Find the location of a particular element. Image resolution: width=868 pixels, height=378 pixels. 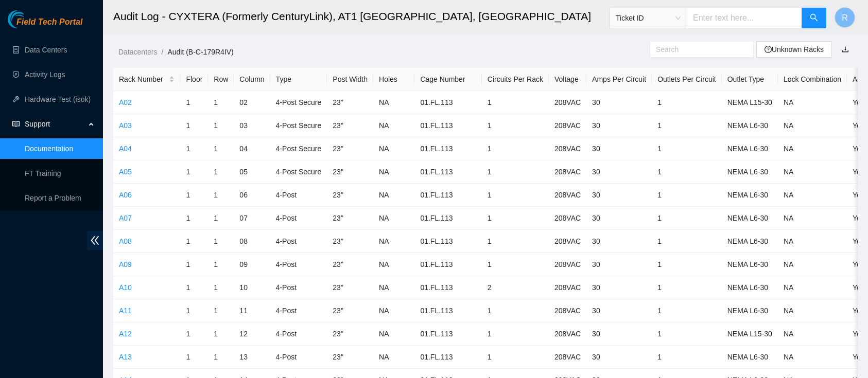

td: 06 is located at coordinates (251, 195).